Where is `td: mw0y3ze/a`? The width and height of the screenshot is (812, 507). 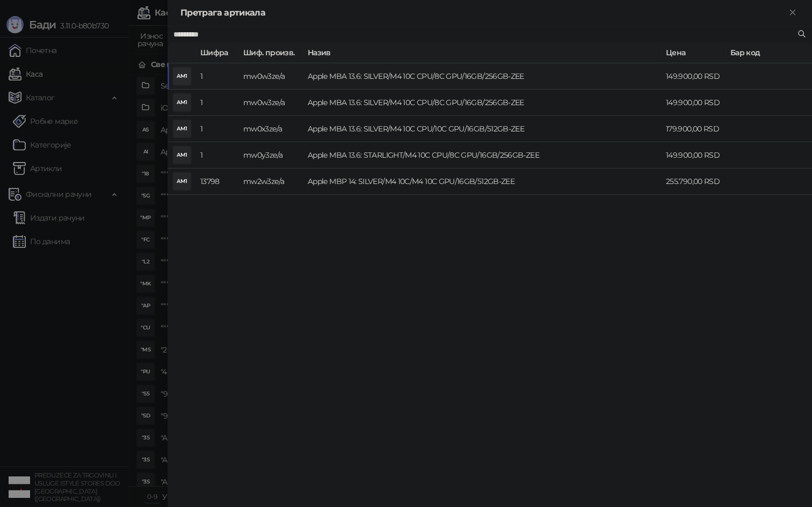 td: mw0y3ze/a is located at coordinates (271, 155).